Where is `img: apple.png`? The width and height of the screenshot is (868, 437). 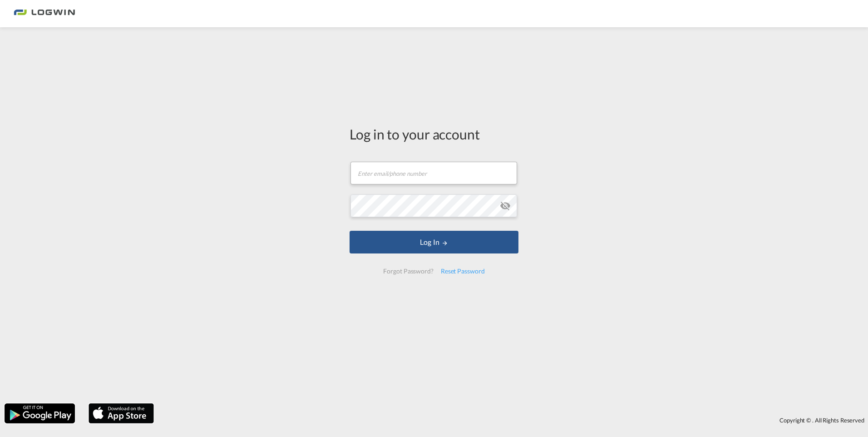
img: apple.png is located at coordinates (121, 413).